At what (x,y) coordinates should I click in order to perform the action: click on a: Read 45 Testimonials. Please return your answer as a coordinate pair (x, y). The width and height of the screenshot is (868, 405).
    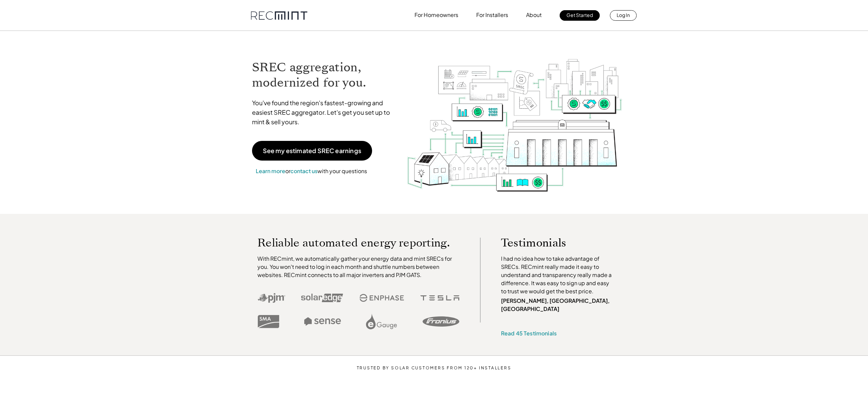
    Looking at the image, I should click on (529, 333).